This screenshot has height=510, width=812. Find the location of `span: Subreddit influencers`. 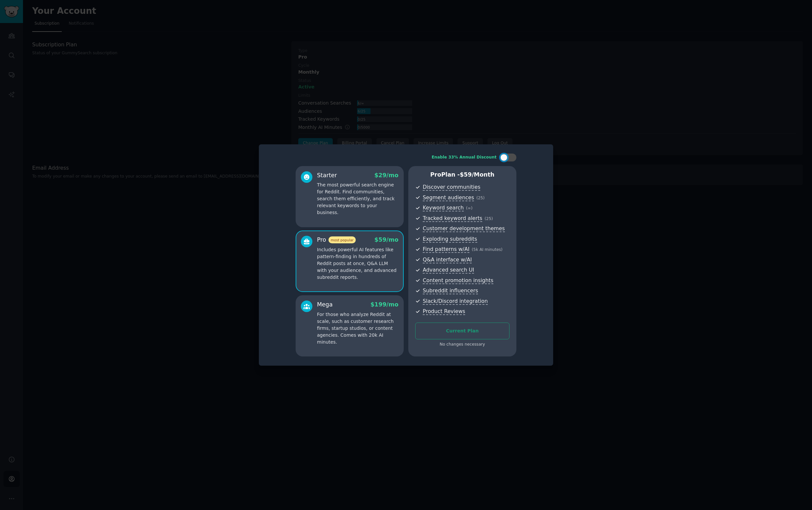

span: Subreddit influencers is located at coordinates (450, 290).